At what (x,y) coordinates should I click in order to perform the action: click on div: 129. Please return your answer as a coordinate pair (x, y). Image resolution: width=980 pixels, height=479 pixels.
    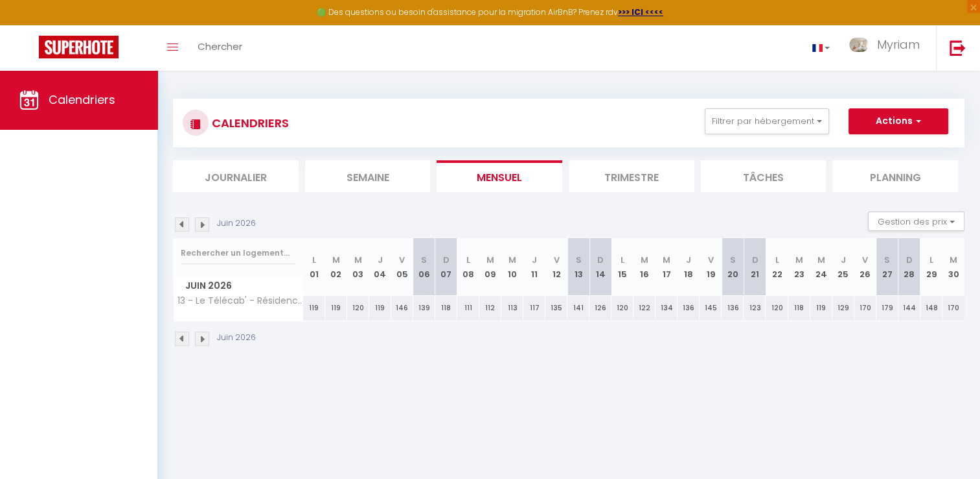
    Looking at the image, I should click on (843, 307).